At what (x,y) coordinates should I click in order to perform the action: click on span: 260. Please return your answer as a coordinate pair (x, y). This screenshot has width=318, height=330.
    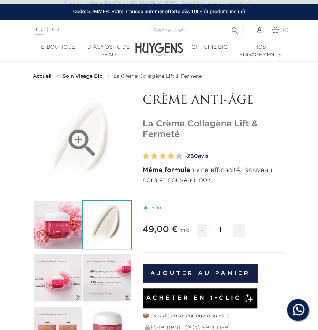
    Looking at the image, I should click on (192, 156).